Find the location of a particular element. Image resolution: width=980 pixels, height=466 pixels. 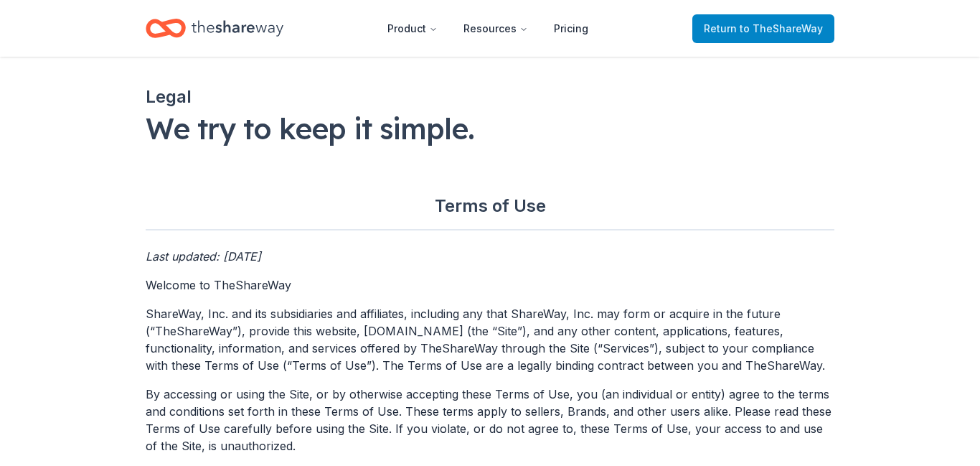

p: Welcome to TheShareWay is located at coordinates (490, 285).